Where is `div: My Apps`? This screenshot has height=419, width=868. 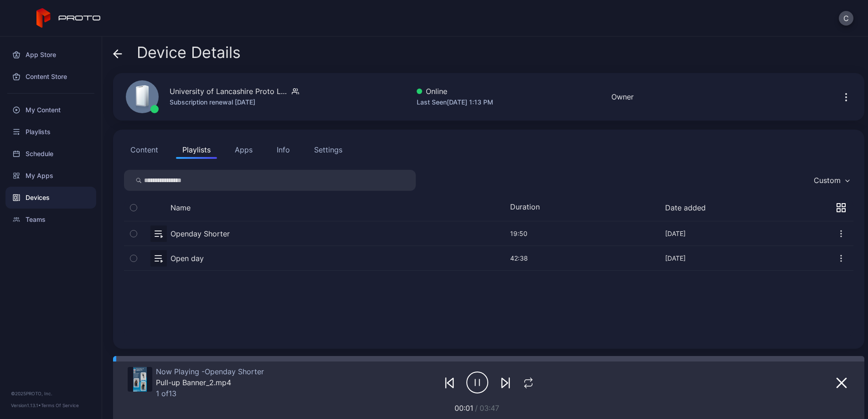
div: My Apps is located at coordinates (51, 176).